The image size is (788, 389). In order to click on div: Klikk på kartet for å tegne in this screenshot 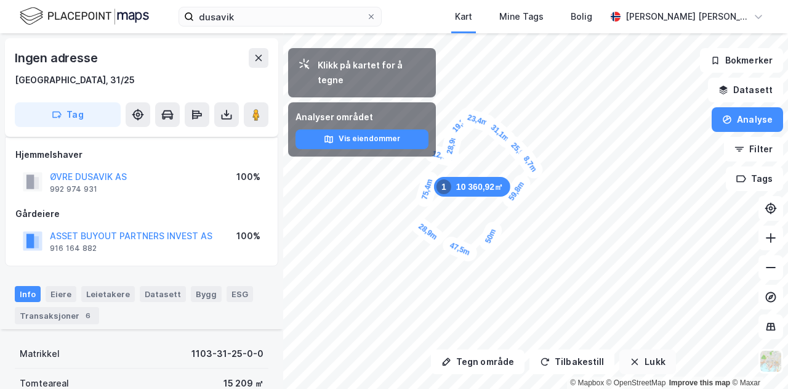, I will do `click(372, 73)`.